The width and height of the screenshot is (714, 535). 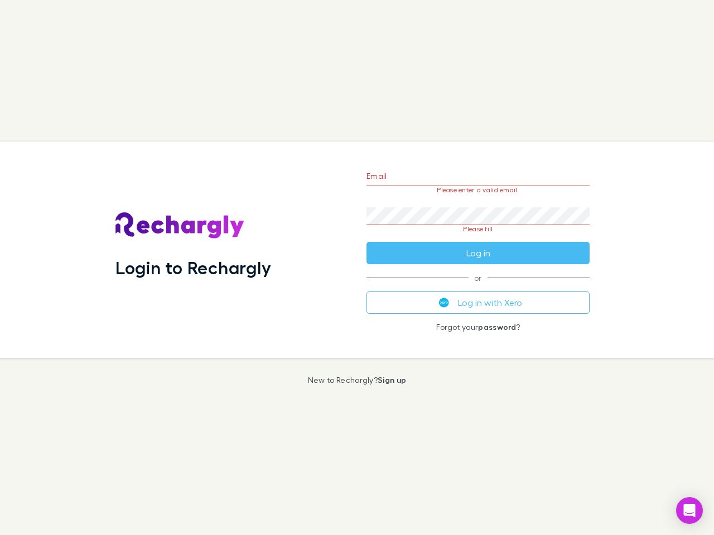 I want to click on h1: Login to Rechargly, so click(x=193, y=268).